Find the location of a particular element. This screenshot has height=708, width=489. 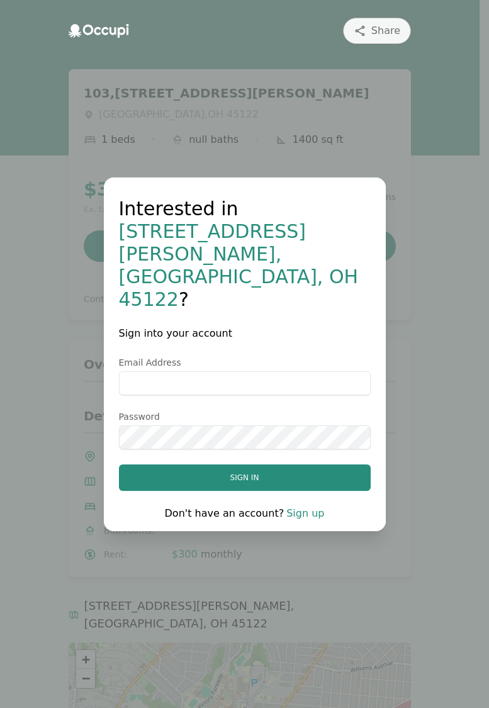

a: Sign up is located at coordinates (305, 513).